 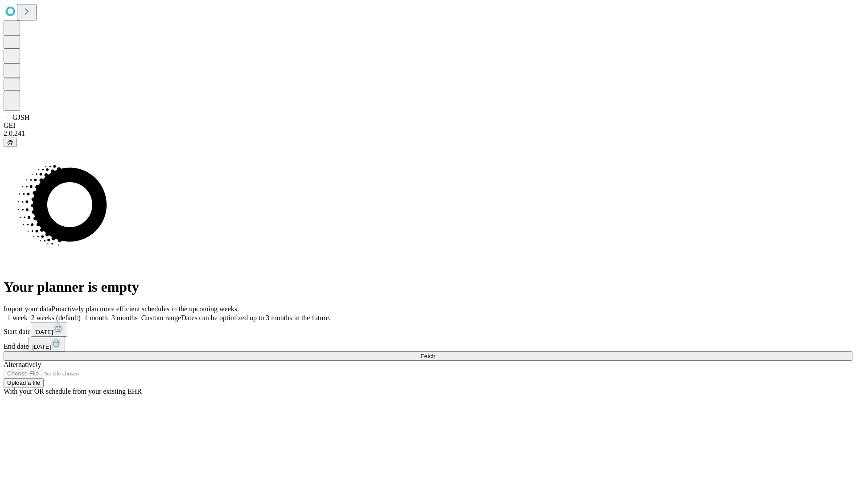 What do you see at coordinates (24, 383) in the screenshot?
I see `button: Upload a file` at bounding box center [24, 383].